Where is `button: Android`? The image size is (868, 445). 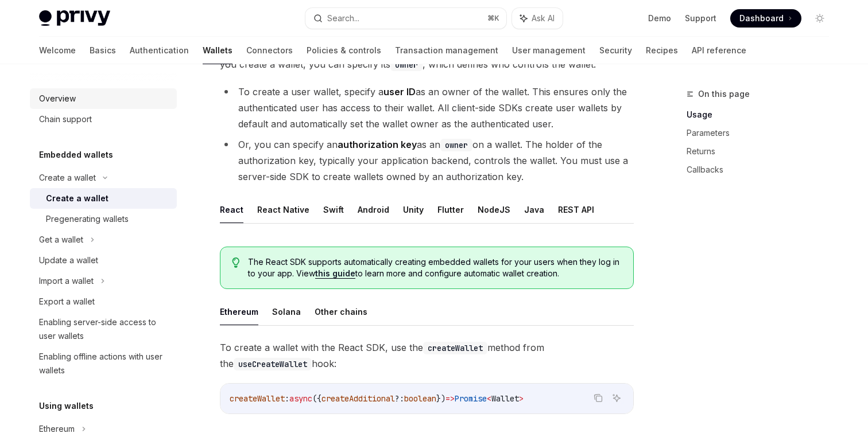 button: Android is located at coordinates (373, 209).